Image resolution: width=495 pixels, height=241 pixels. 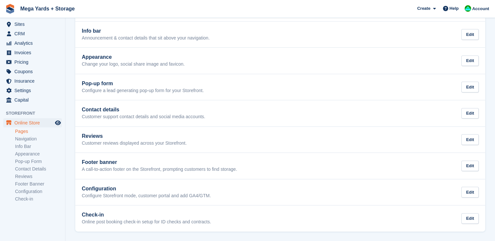 I want to click on a: Info Bar, so click(x=38, y=146).